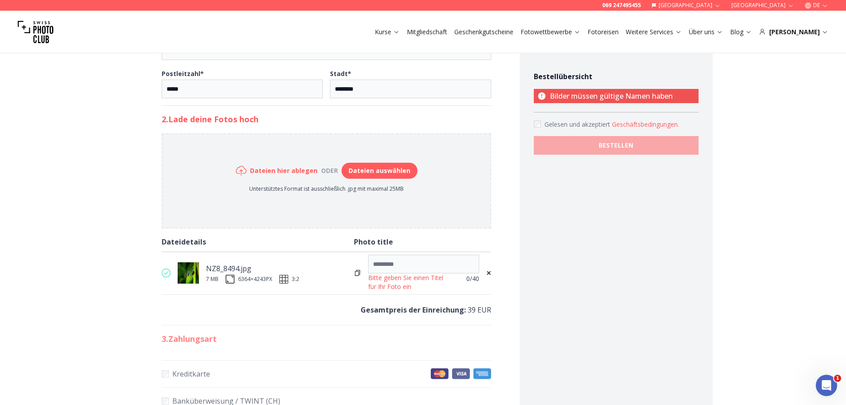 The image size is (846, 405). Describe the element at coordinates (741, 32) in the screenshot. I see `a: Blog` at that location.